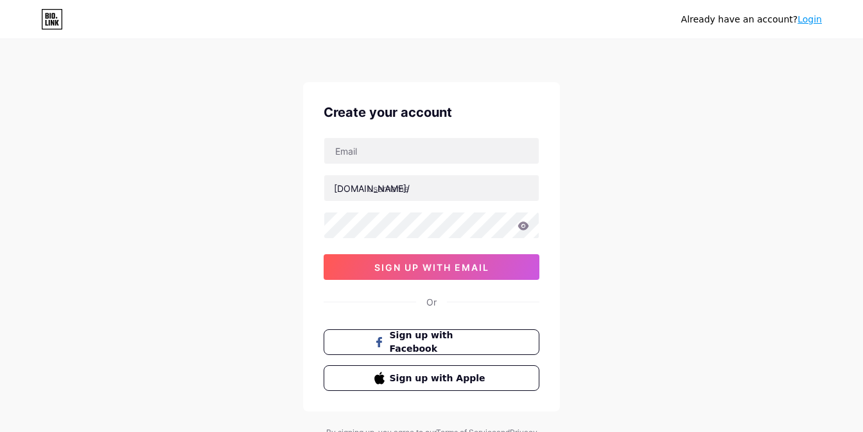 The height and width of the screenshot is (432, 863). Describe the element at coordinates (751, 19) in the screenshot. I see `div: Already have an account?` at that location.